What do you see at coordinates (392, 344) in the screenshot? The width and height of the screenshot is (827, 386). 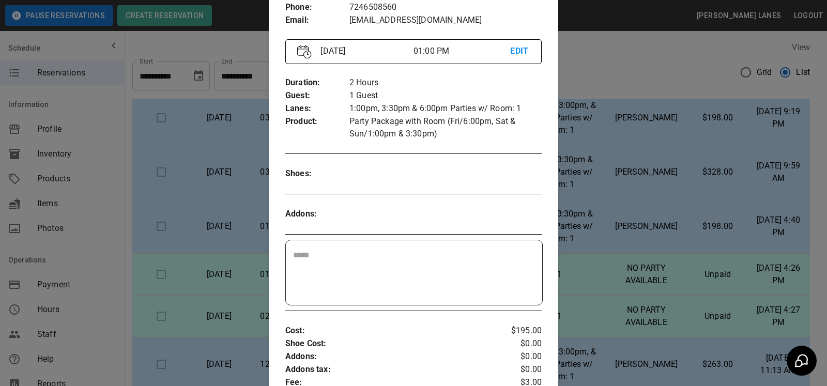 I see `p: Shoe Cost :` at bounding box center [392, 344].